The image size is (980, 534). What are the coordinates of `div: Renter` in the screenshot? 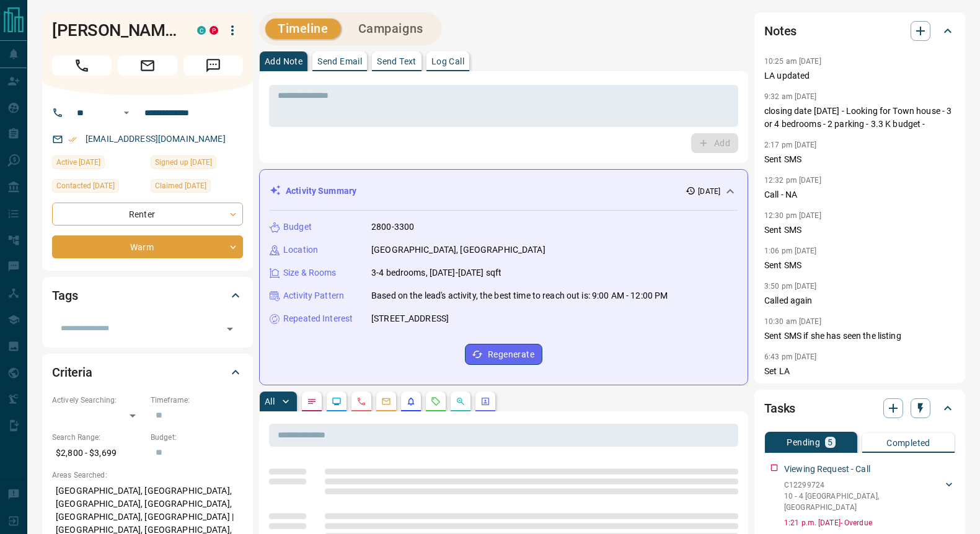 It's located at (147, 213).